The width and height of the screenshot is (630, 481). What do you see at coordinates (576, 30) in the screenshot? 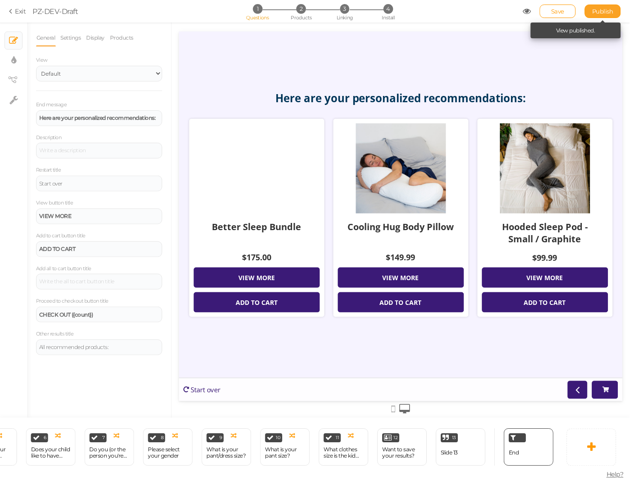
I see `a: View published.` at bounding box center [576, 30].